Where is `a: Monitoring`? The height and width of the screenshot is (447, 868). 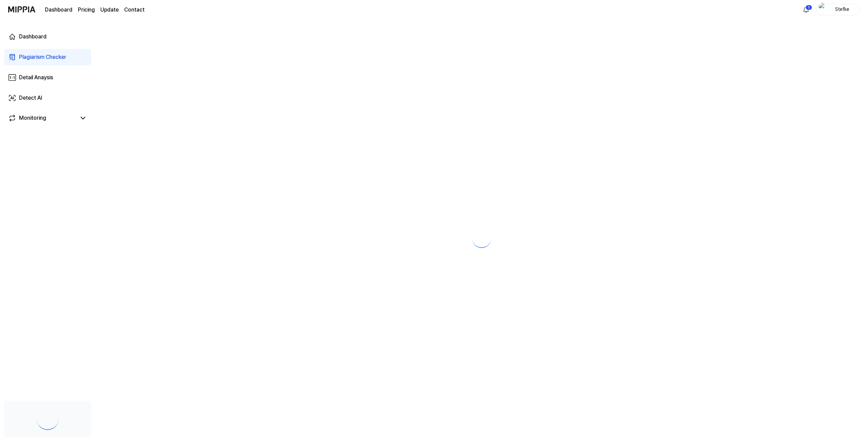 a: Monitoring is located at coordinates (42, 118).